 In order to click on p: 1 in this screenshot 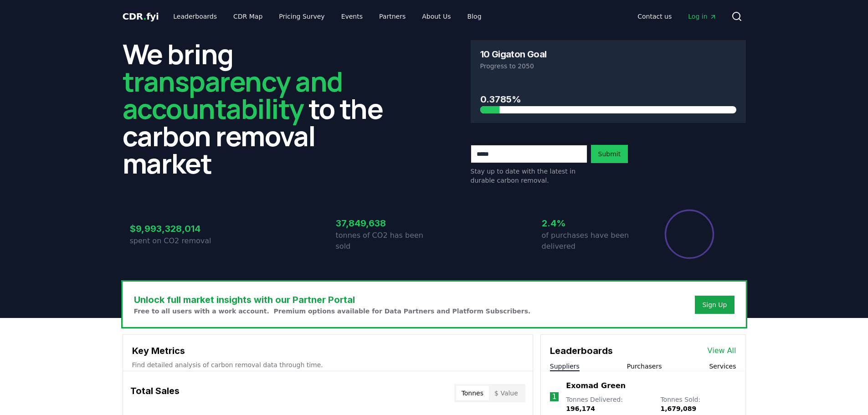, I will do `click(554, 397)`.